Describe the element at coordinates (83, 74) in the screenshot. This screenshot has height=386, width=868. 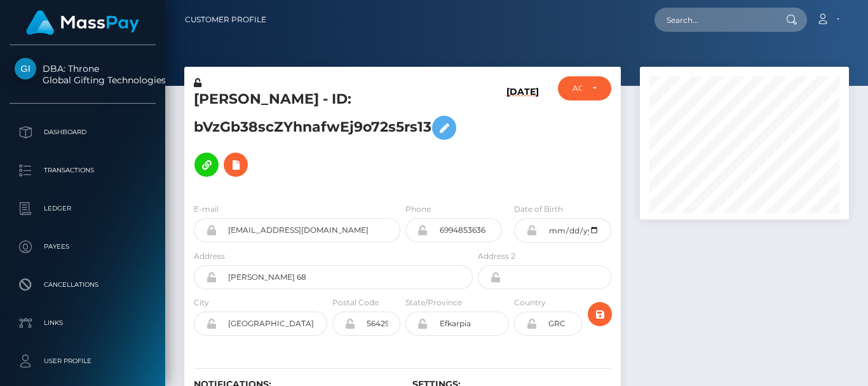
I see `span: DBA: Throne Global Gifting Technologies Inc` at that location.